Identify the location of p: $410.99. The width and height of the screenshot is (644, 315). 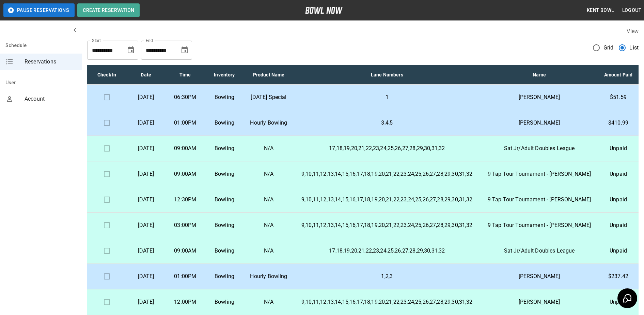
(618, 123).